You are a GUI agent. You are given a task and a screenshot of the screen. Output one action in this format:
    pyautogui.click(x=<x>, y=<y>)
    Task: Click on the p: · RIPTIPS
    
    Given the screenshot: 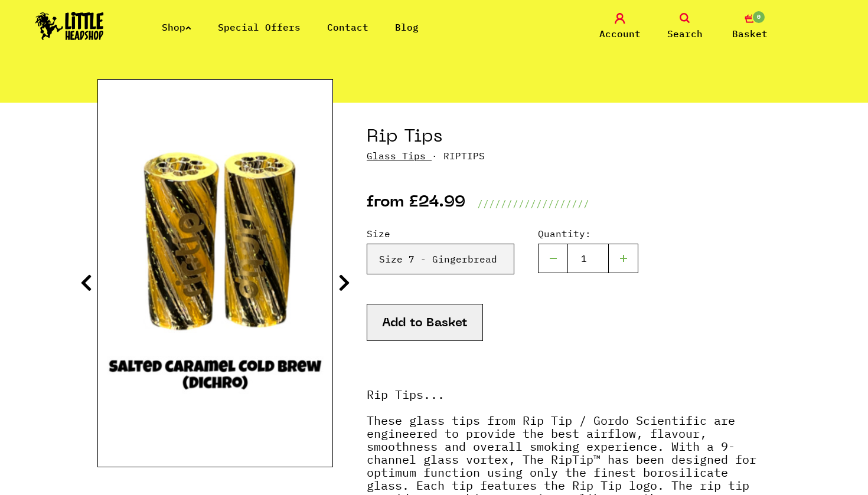 What is the action you would take?
    pyautogui.click(x=568, y=156)
    